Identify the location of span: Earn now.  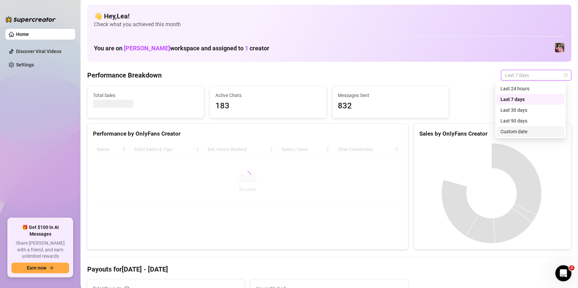
(37, 268).